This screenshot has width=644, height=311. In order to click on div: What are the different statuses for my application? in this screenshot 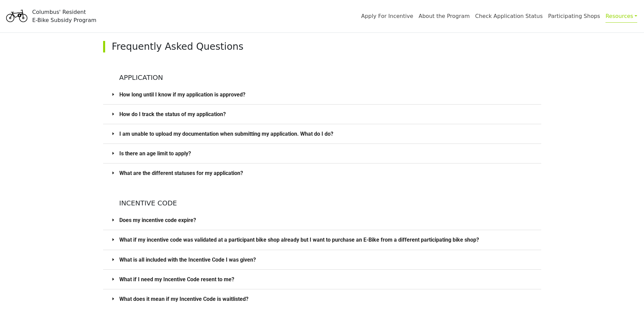, I will do `click(322, 173)`.